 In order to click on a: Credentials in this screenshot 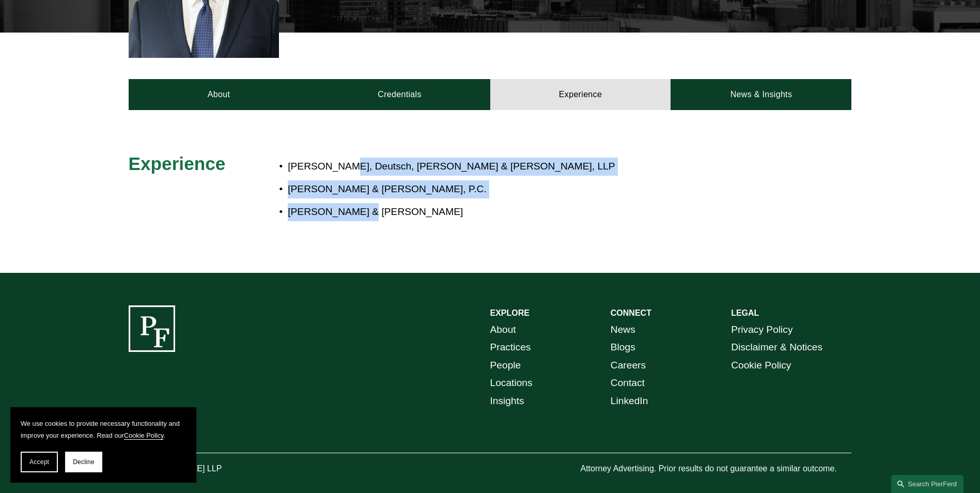, I will do `click(400, 95)`.